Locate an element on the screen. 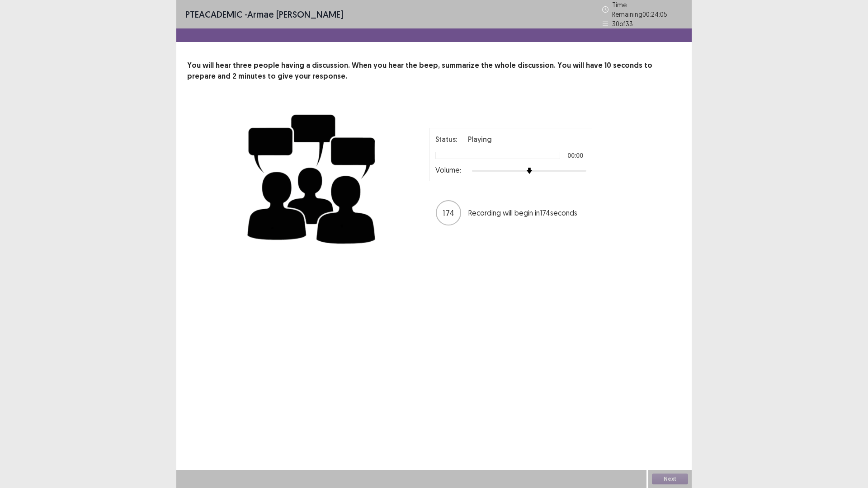  img: arrow-thumb is located at coordinates (529, 171).